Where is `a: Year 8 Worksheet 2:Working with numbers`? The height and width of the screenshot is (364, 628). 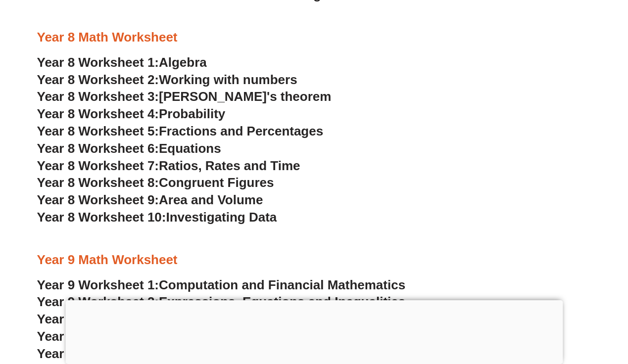 a: Year 8 Worksheet 2:Working with numbers is located at coordinates (167, 80).